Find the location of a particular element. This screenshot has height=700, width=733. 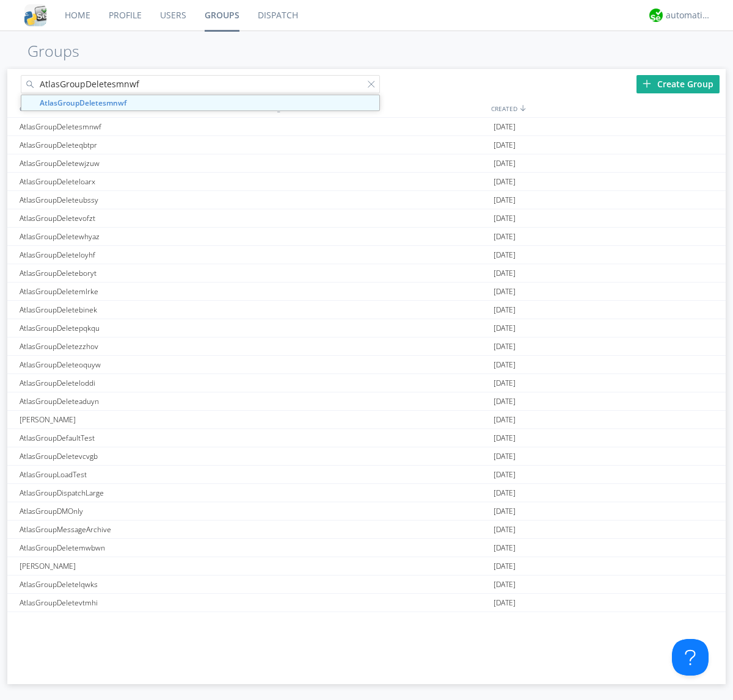

div: AtlasGroupDeletevtmhi is located at coordinates (134, 603).